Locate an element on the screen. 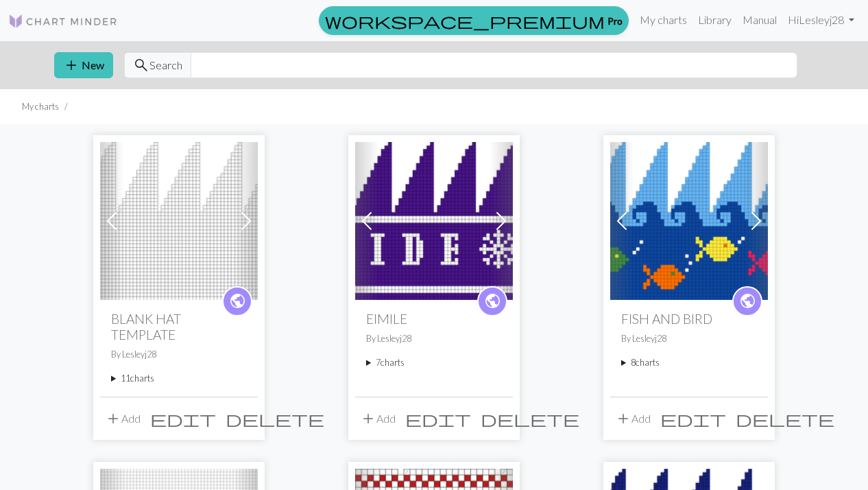 The image size is (868, 490). span: workspace_premium is located at coordinates (465, 20).